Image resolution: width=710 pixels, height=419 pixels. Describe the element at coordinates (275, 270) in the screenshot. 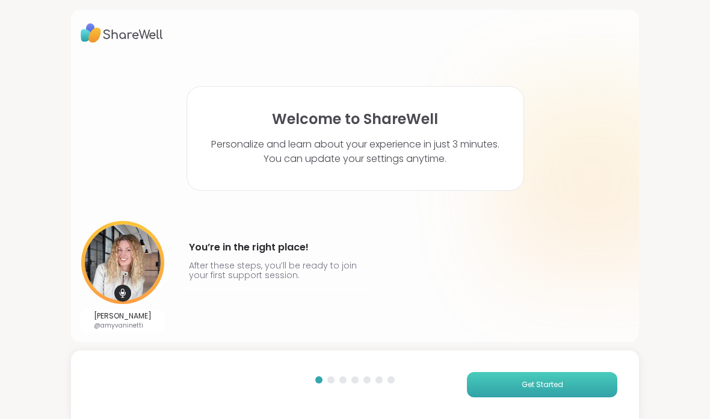

I see `p: After these steps, you’ll be ready to join your first support session.` at that location.